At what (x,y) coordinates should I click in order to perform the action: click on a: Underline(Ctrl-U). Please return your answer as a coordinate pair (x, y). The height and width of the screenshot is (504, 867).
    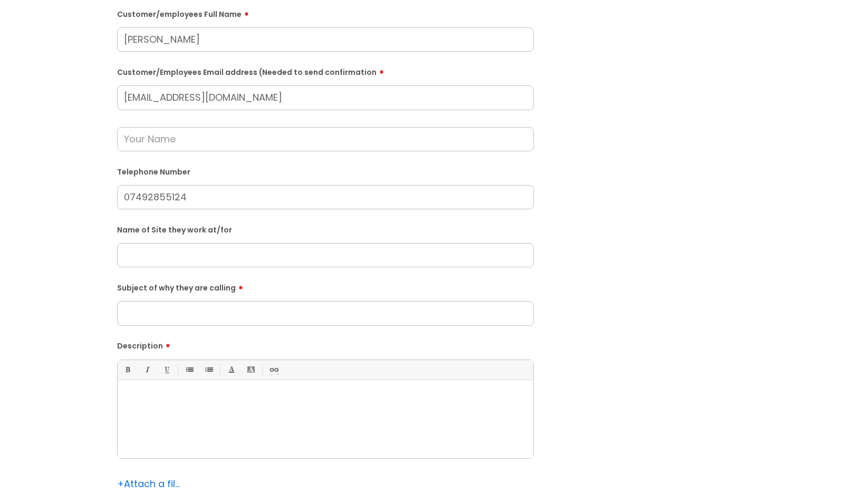
    Looking at the image, I should click on (166, 370).